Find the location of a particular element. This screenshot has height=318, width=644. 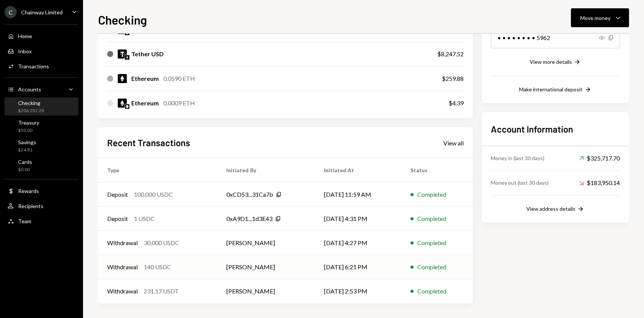

div: Home is located at coordinates (25, 36).